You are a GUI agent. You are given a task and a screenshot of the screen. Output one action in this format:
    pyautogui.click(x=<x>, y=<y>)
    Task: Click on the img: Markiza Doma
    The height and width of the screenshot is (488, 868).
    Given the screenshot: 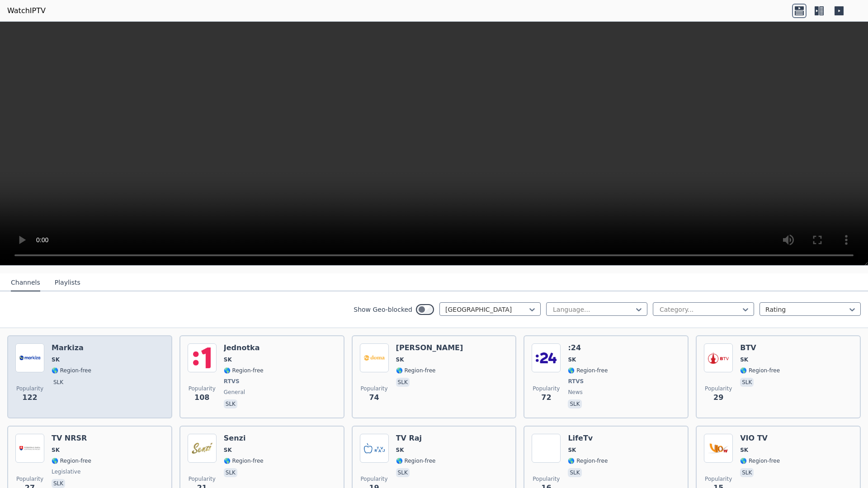 What is the action you would take?
    pyautogui.click(x=375, y=358)
    